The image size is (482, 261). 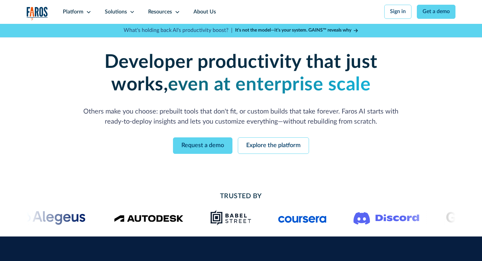 What do you see at coordinates (387, 218) in the screenshot?
I see `img: Logo of the communication platform Discord.` at bounding box center [387, 218].